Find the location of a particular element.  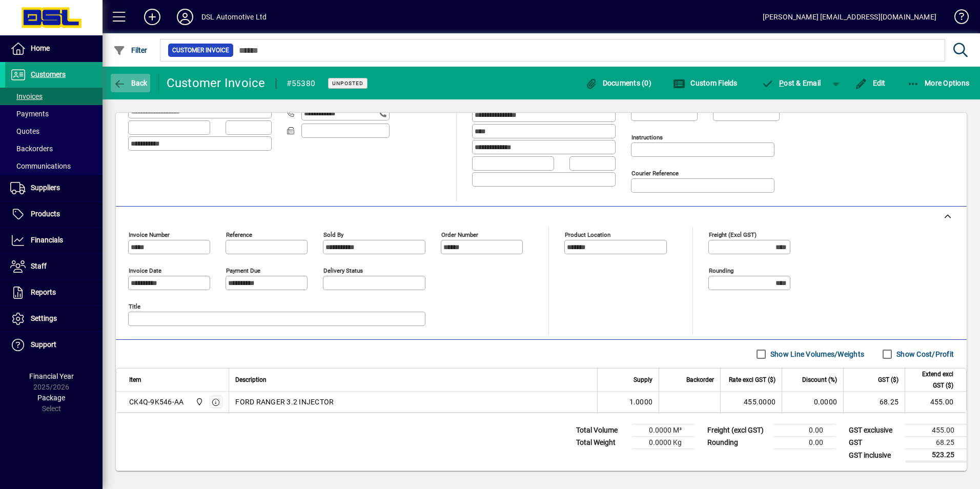

app-page-header-button: Back is located at coordinates (131, 83).